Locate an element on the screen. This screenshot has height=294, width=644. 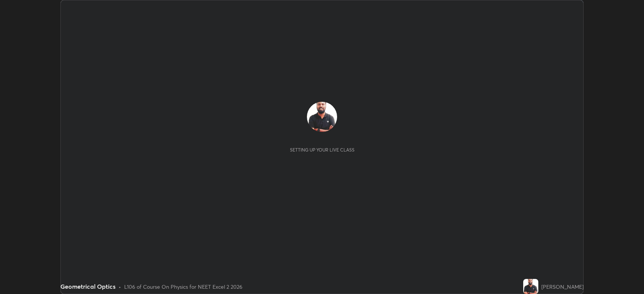
div: Setting up your live class is located at coordinates (322, 150).